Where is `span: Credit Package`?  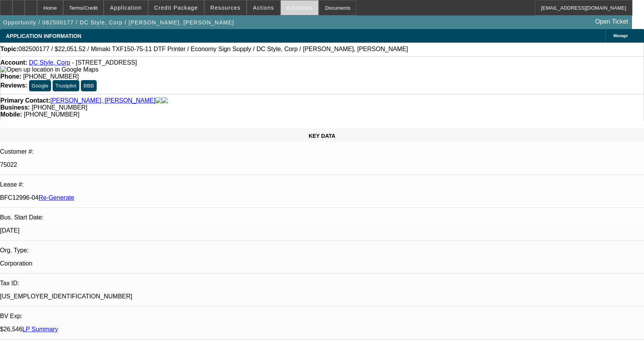
span: Credit Package is located at coordinates (176, 7).